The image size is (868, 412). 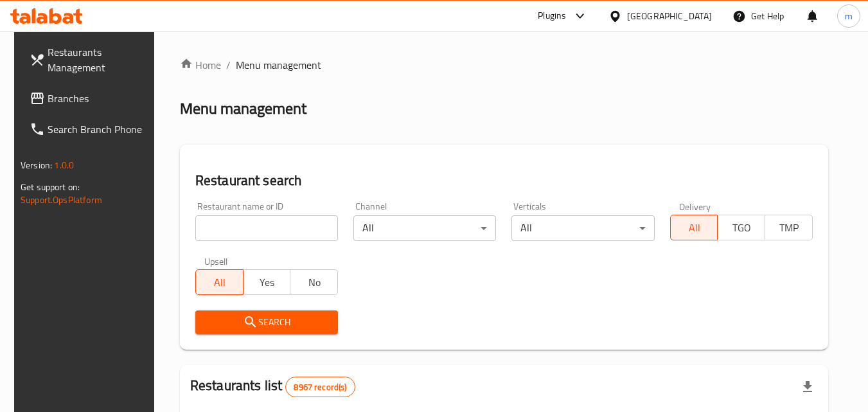 What do you see at coordinates (273, 387) in the screenshot?
I see `h2: Restaurants list` at bounding box center [273, 387].